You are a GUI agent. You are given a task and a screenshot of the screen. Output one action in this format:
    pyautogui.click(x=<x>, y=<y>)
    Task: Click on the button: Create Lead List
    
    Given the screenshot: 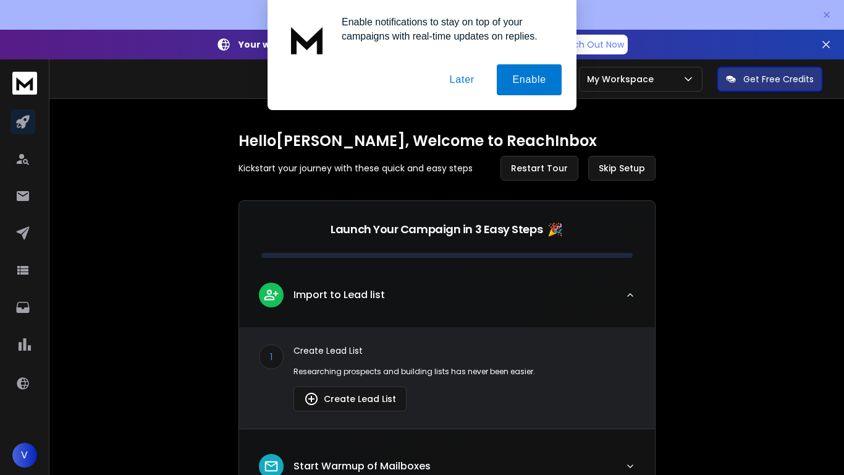 What is the action you would take?
    pyautogui.click(x=350, y=399)
    